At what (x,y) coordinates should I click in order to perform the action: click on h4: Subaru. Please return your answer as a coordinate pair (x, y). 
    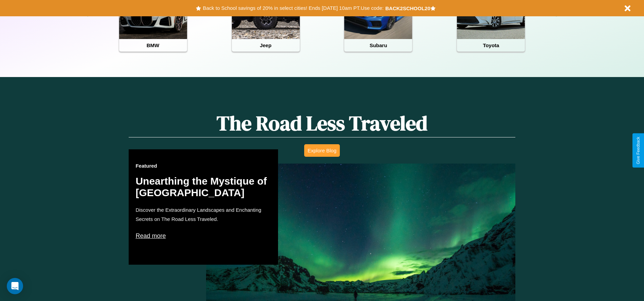
    Looking at the image, I should click on (378, 45).